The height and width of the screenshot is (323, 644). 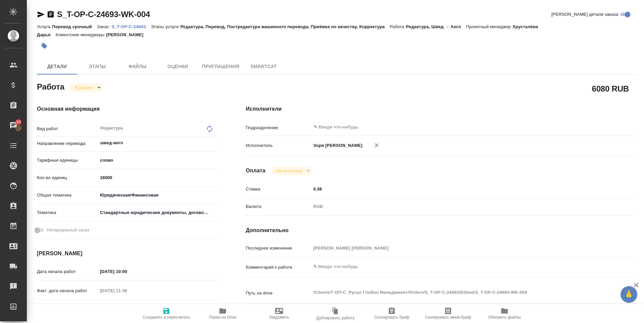 I want to click on p: Исполнитель, so click(x=278, y=145).